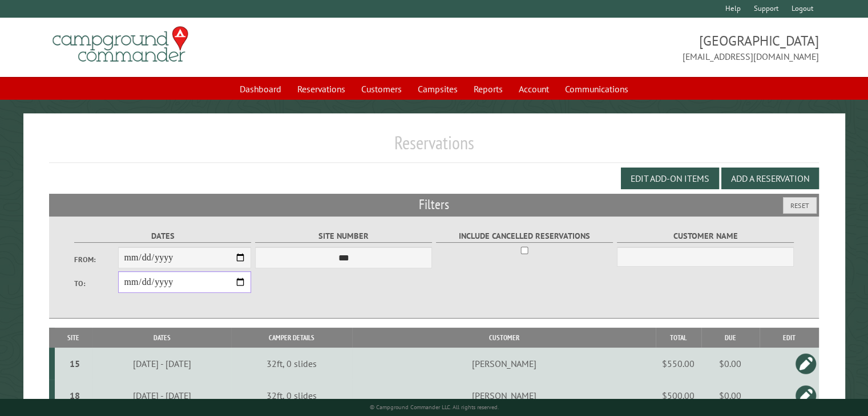 The width and height of the screenshot is (868, 416). Describe the element at coordinates (705, 236) in the screenshot. I see `label: Customer Name` at that location.